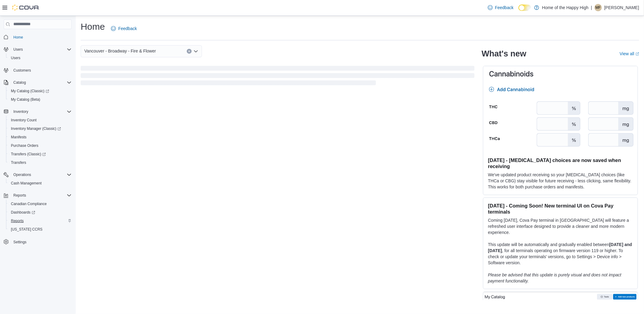 This screenshot has width=644, height=314. What do you see at coordinates (38, 242) in the screenshot?
I see `button: Settings` at bounding box center [38, 242].